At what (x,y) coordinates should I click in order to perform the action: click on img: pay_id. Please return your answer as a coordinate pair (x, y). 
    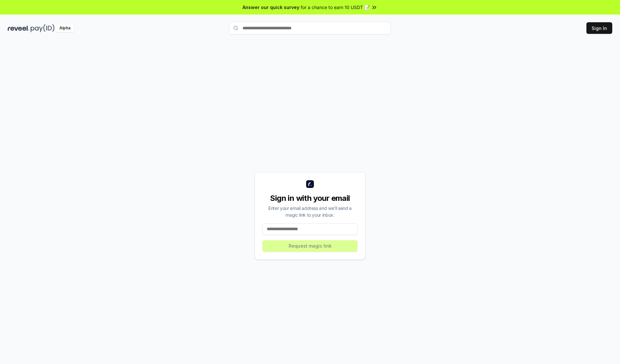
    Looking at the image, I should click on (42, 28).